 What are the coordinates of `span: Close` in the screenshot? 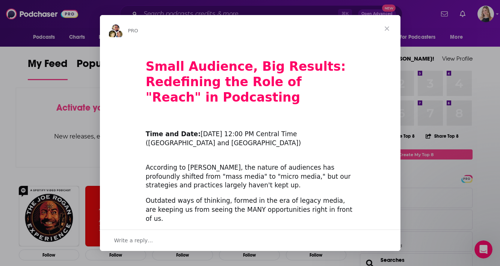 It's located at (387, 29).